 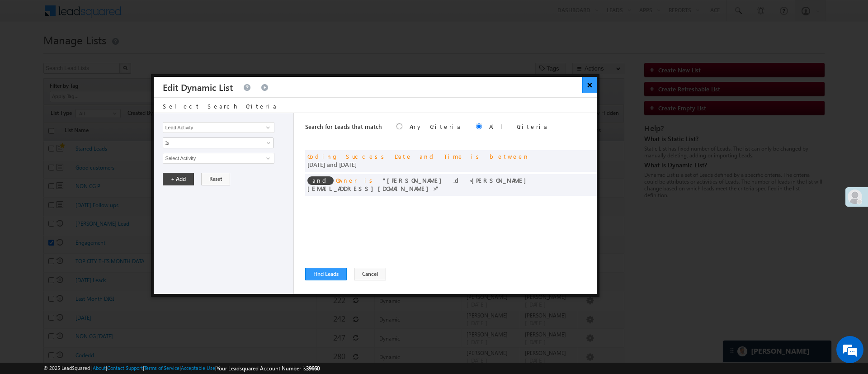 I want to click on span: is between, so click(x=500, y=156).